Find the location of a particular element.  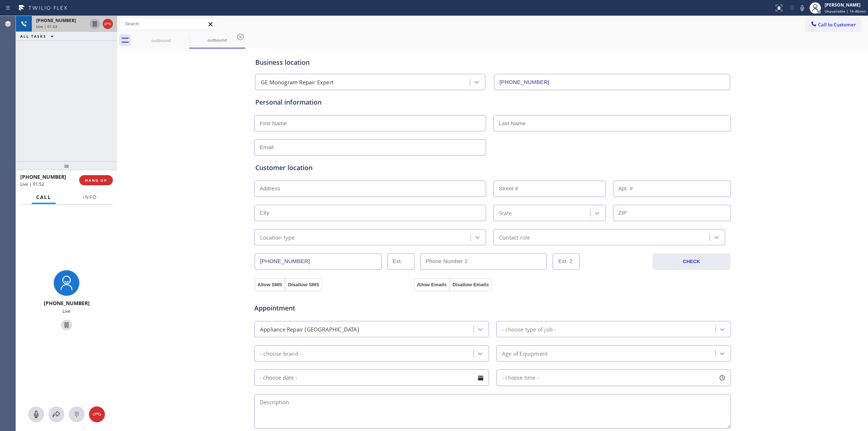

input: Ext. is located at coordinates (401, 261).